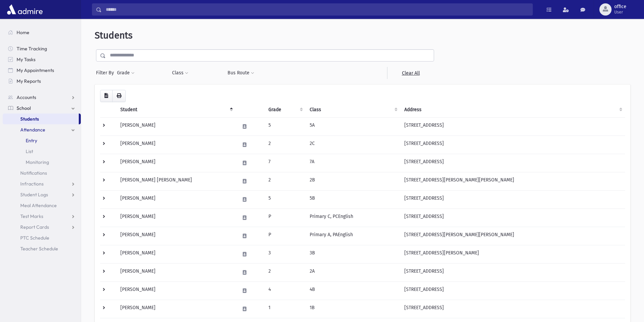  I want to click on span: Test Marks, so click(31, 217).